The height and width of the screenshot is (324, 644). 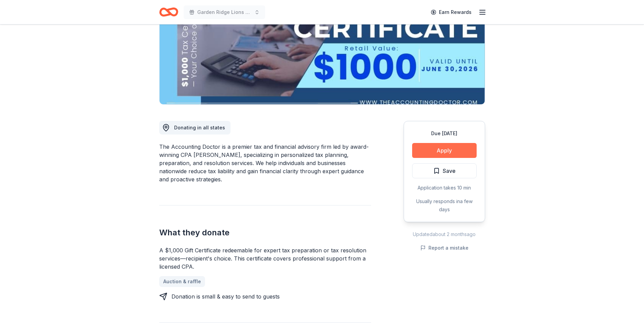 What do you see at coordinates (224, 12) in the screenshot?
I see `span: Garden Ridge Lions Annual Fish Fry` at bounding box center [224, 12].